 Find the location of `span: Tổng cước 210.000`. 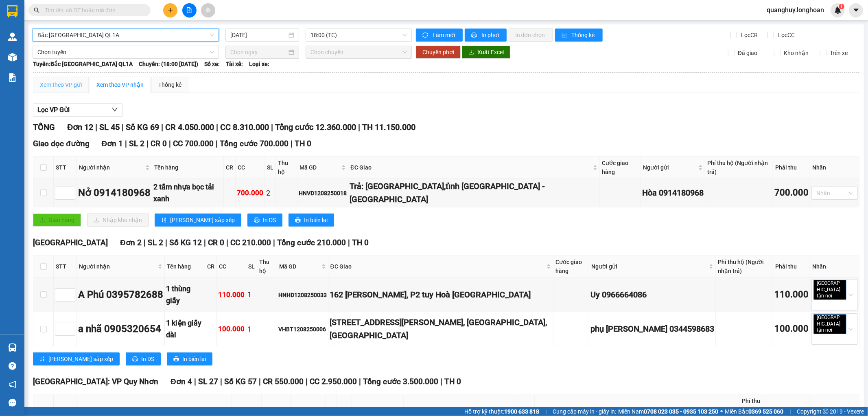

span: Tổng cước 210.000 is located at coordinates (311, 242).